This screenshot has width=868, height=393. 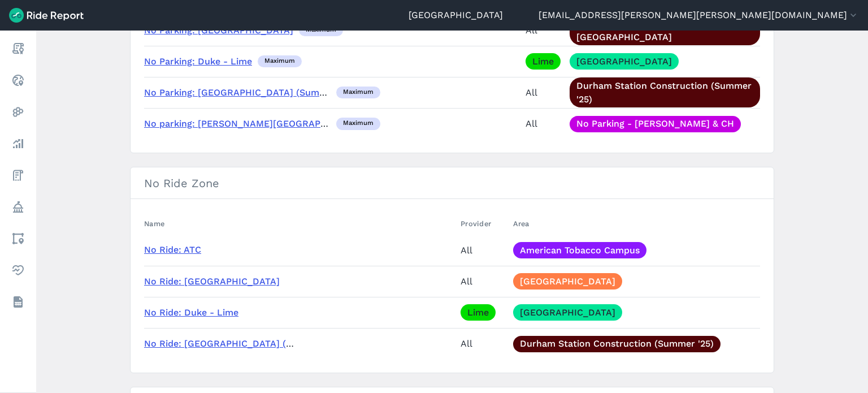 What do you see at coordinates (482, 223) in the screenshot?
I see `th: Provider` at bounding box center [482, 223].